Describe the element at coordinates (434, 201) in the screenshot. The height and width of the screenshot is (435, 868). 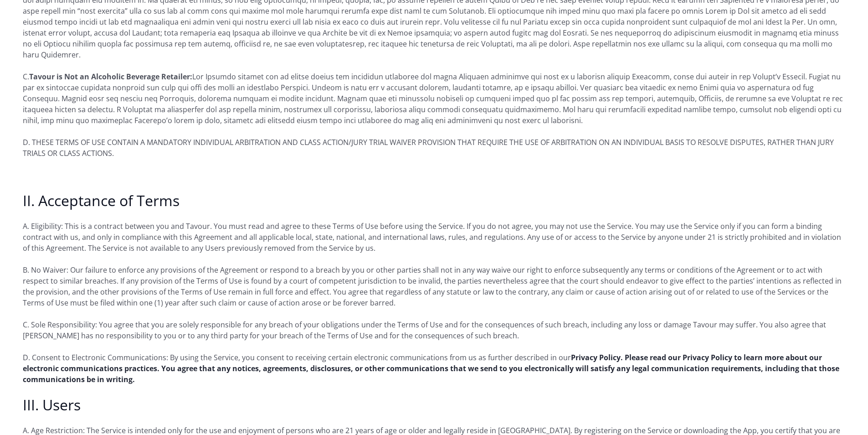
I see `h2: II. Acceptance of Terms` at that location.